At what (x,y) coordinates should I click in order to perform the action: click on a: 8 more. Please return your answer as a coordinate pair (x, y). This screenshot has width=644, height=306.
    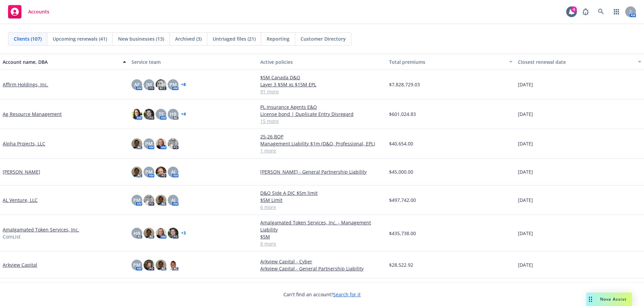
    Looking at the image, I should click on (322, 244).